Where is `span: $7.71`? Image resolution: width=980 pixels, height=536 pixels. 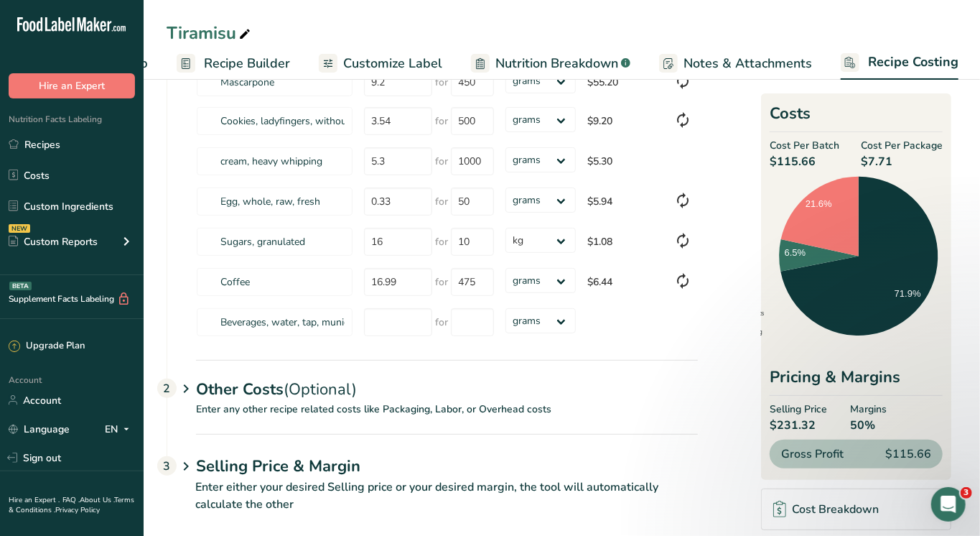 span: $7.71 is located at coordinates (902, 162).